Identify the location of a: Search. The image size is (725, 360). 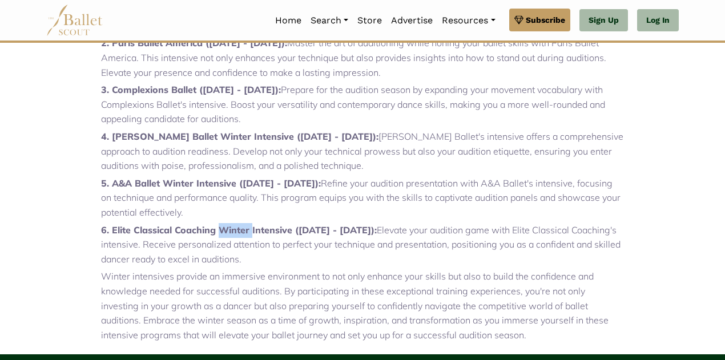
(330, 21).